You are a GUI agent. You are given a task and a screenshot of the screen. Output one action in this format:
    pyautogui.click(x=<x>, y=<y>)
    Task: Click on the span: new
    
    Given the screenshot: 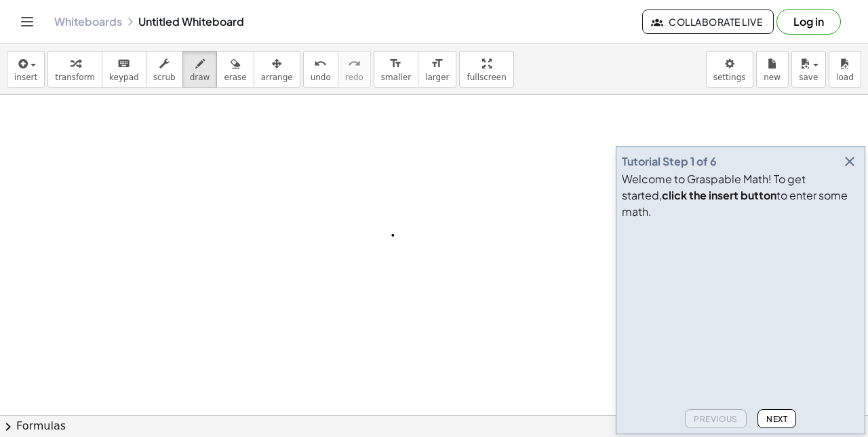 What is the action you would take?
    pyautogui.click(x=772, y=77)
    